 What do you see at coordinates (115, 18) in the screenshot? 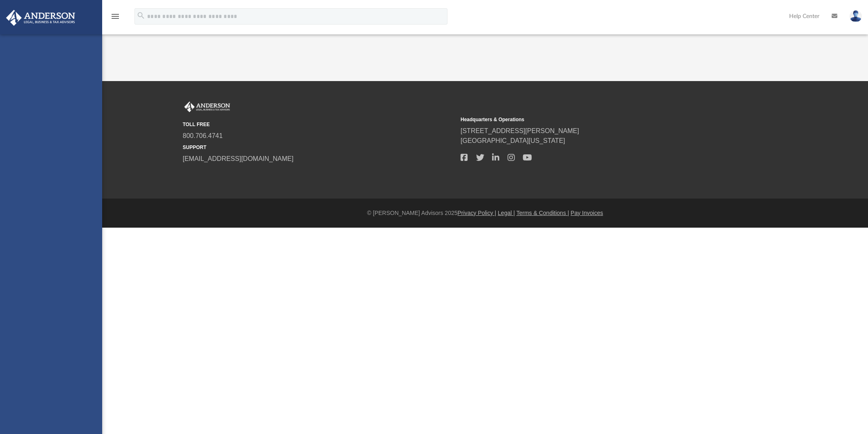
I see `a: menu` at bounding box center [115, 18].